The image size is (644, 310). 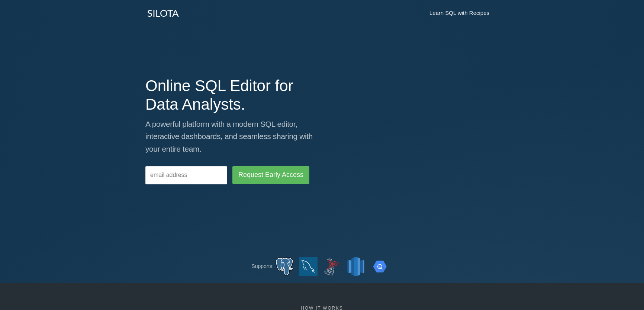 What do you see at coordinates (459, 13) in the screenshot?
I see `a: Learn SQL with Recipes` at bounding box center [459, 13].